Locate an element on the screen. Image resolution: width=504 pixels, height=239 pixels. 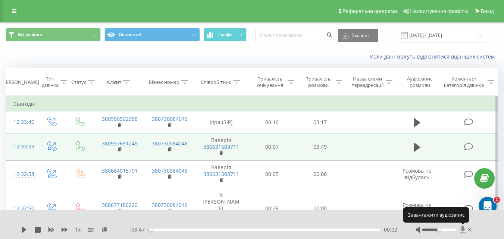
span: 1 x is located at coordinates (78, 230).